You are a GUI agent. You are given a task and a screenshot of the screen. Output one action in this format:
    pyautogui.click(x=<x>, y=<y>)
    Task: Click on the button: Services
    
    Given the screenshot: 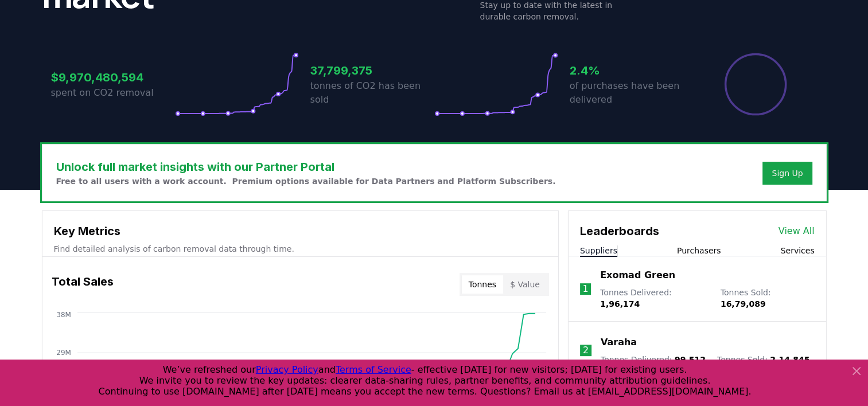 What is the action you would take?
    pyautogui.click(x=797, y=251)
    